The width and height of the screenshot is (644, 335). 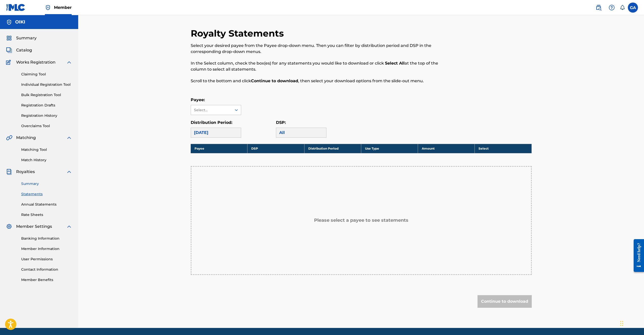 What do you see at coordinates (26, 138) in the screenshot?
I see `span: Matching` at bounding box center [26, 138].